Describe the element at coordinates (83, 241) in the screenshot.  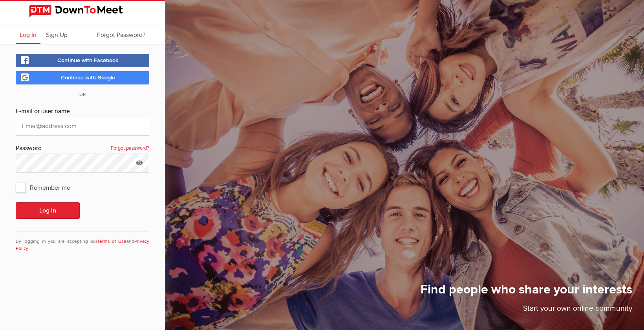
I see `div: By logging in you are accepting our and` at that location.